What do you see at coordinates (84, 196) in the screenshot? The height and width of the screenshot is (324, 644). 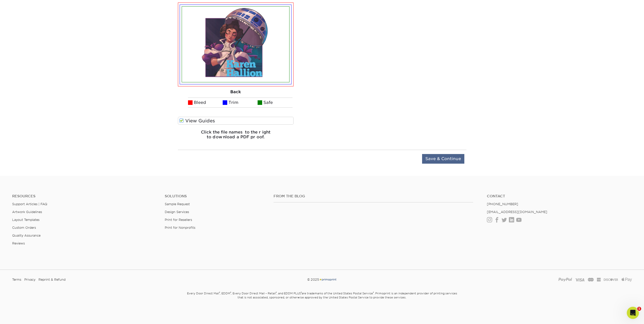 I see `h4: Resources` at bounding box center [84, 196].